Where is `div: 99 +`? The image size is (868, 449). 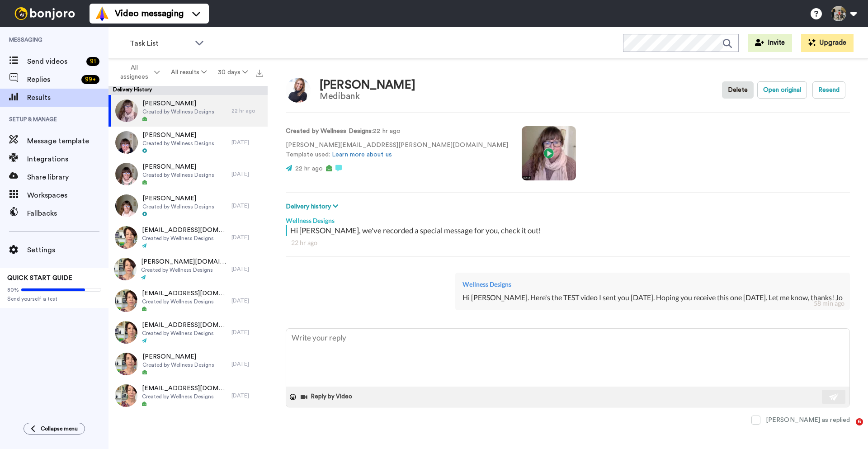
div: 99 + is located at coordinates (90, 80).